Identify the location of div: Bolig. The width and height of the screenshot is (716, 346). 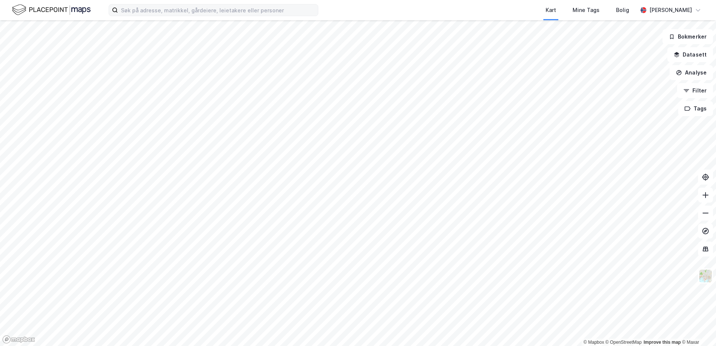
(622, 10).